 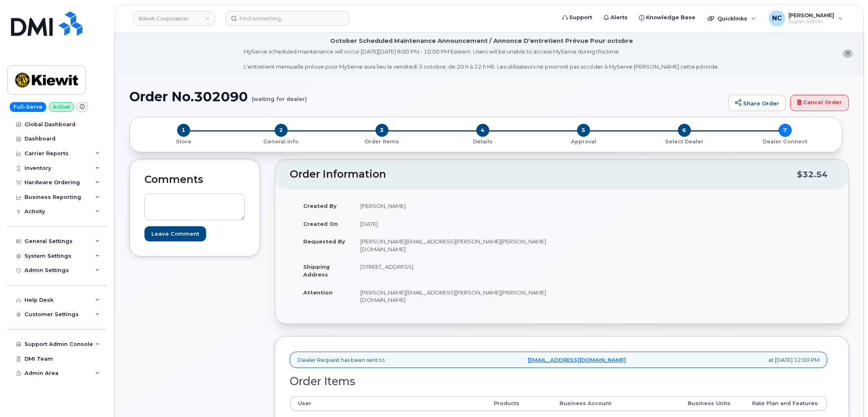 What do you see at coordinates (684, 141) in the screenshot?
I see `a: 6 Select Dealer` at bounding box center [684, 141].